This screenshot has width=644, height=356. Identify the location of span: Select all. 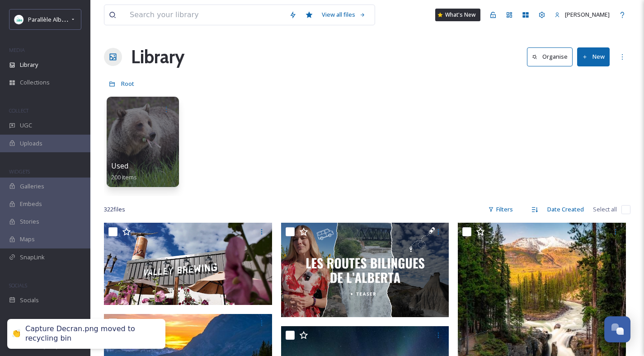
(605, 209).